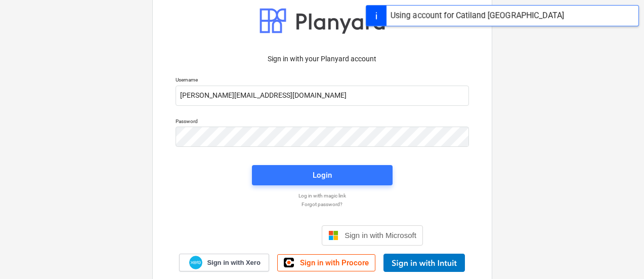 This screenshot has width=644, height=279. Describe the element at coordinates (323, 122) in the screenshot. I see `p: Password` at that location.